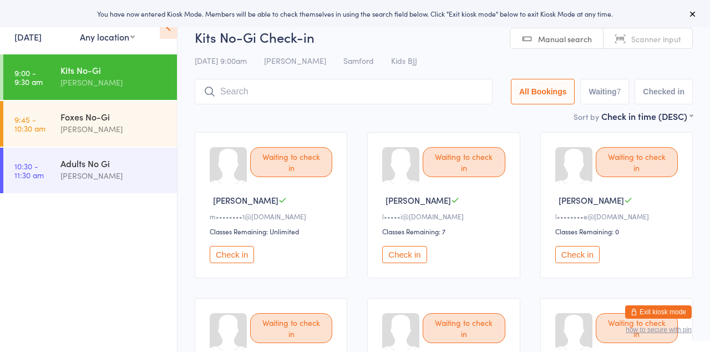  I want to click on h2: Kits No-Gi Check-in, so click(444, 37).